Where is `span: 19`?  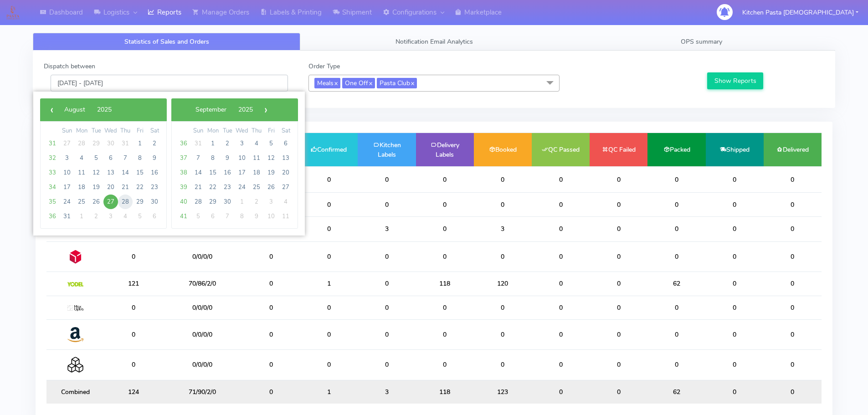
span: 19 is located at coordinates (96, 187).